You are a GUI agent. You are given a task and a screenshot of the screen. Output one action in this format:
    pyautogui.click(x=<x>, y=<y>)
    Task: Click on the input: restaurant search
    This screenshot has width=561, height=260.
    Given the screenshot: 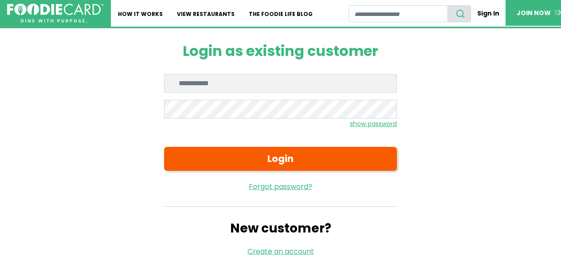 What is the action you would take?
    pyautogui.click(x=397, y=14)
    